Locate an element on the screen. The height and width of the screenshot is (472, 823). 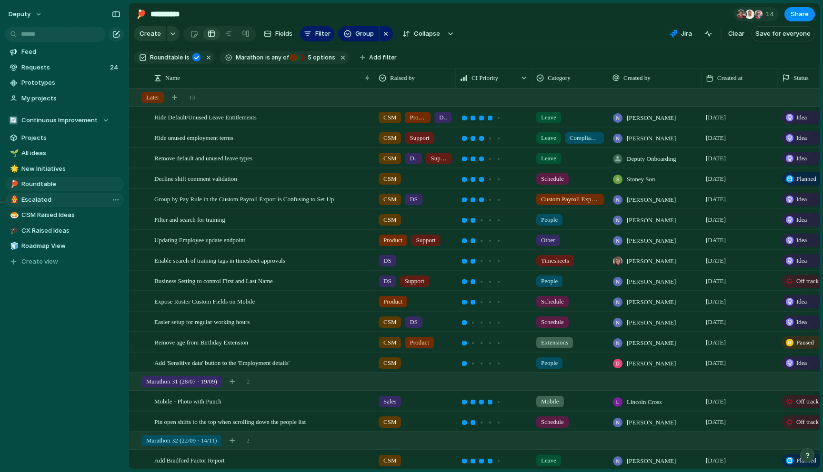
div: 🎓CX Raised Ideas is located at coordinates (64, 231).